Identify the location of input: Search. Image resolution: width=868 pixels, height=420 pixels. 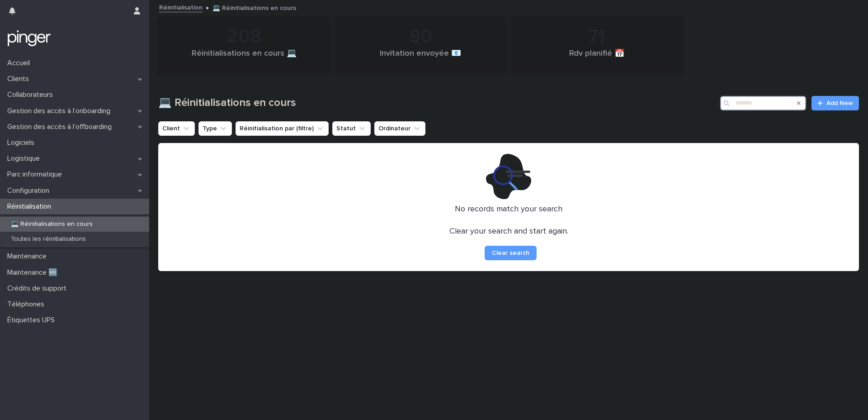
(763, 103).